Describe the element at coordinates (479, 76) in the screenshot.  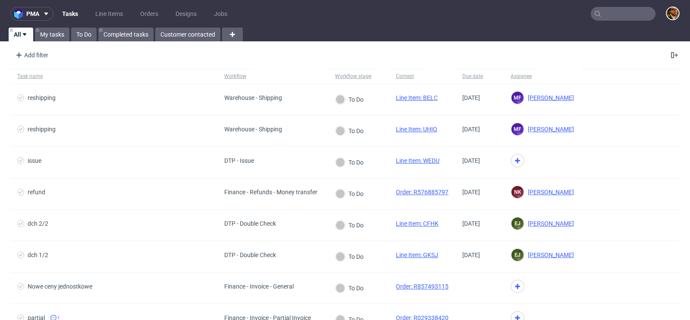
I see `span: Due date` at that location.